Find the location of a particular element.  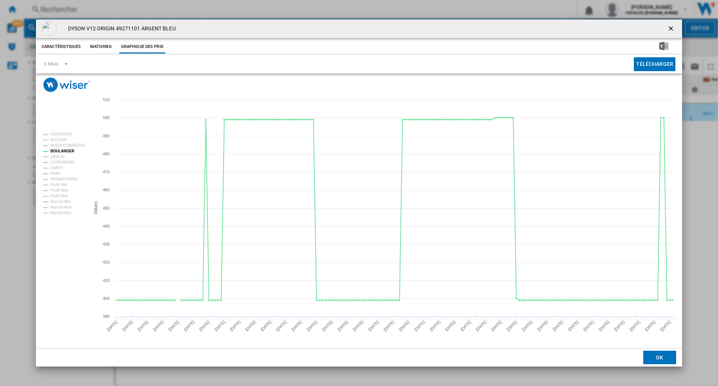

tspan: 400 is located at coordinates (106, 298).